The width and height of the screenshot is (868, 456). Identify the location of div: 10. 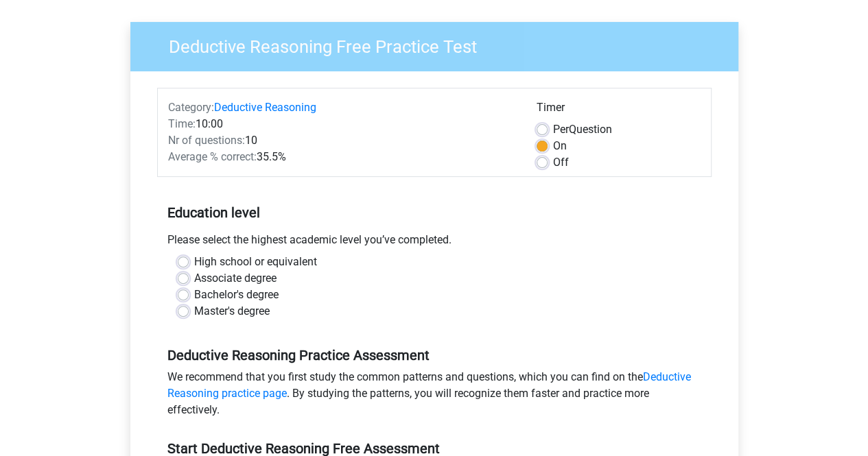
(342, 141).